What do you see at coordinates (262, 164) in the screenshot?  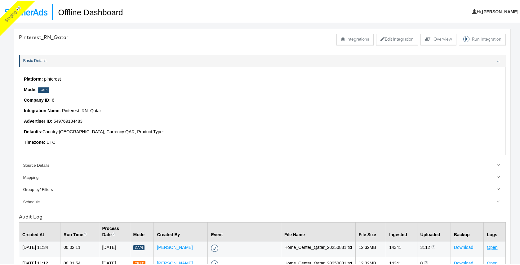 I see `a: Source Details` at bounding box center [262, 164].